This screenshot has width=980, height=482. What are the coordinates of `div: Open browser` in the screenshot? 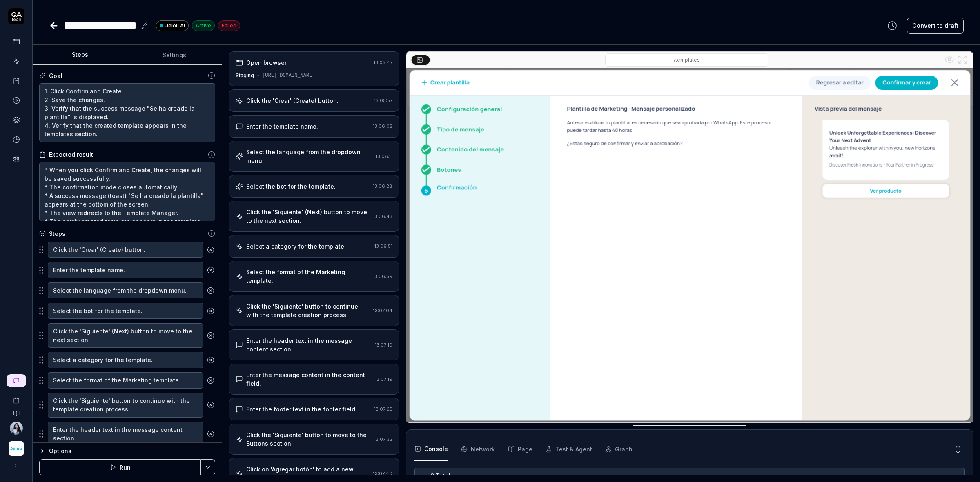 It's located at (266, 62).